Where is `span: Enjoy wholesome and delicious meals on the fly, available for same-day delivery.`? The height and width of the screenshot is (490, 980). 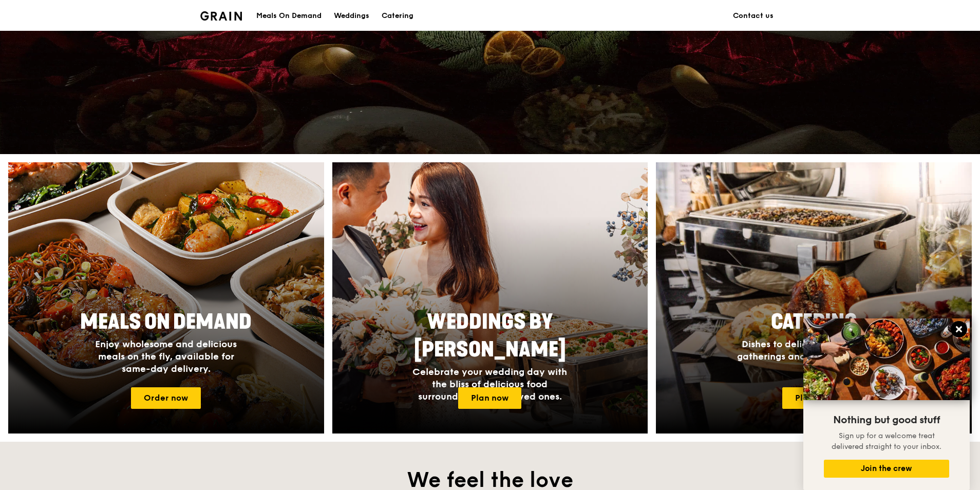
span: Enjoy wholesome and delicious meals on the fly, available for same-day delivery. is located at coordinates (166, 356).